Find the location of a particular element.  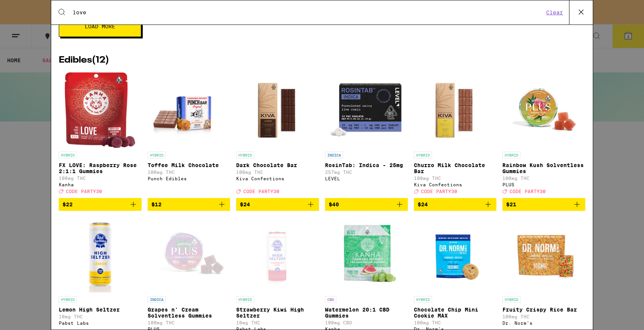

p: Rainbow Kush Solventless Gummies is located at coordinates (544, 168).